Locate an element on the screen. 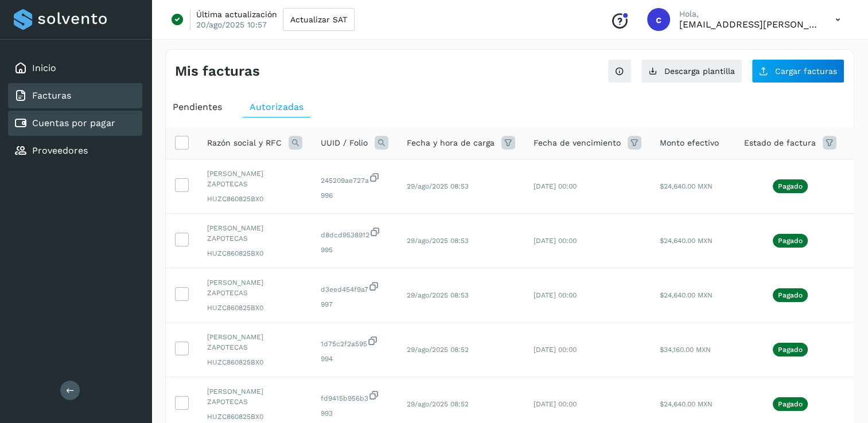  span: 1d75c2f2a595 is located at coordinates (354, 342).